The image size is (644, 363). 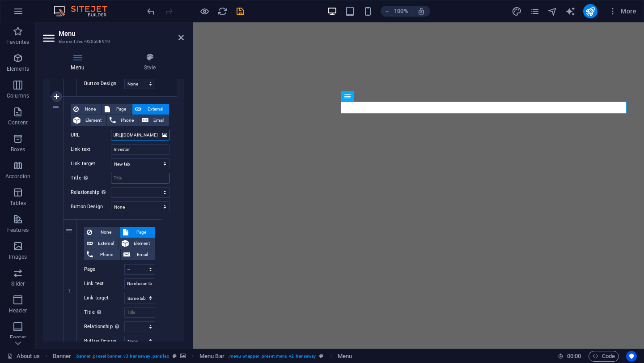 What do you see at coordinates (604, 356) in the screenshot?
I see `button: Code` at bounding box center [604, 356].